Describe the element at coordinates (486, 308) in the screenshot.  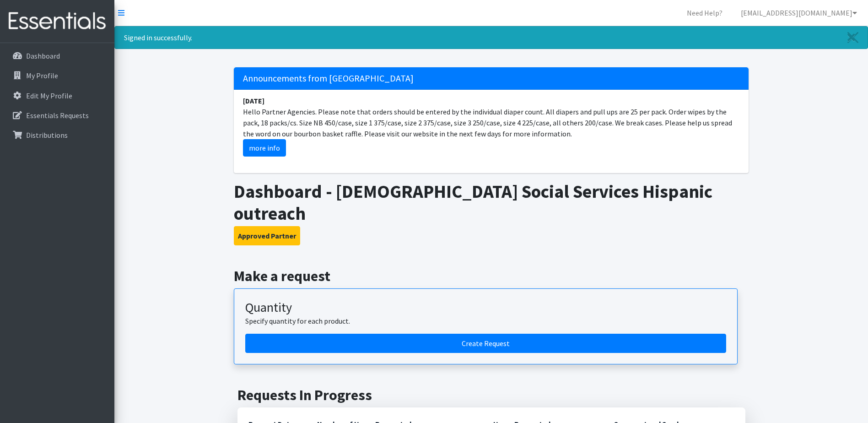
I see `h3: Quantity` at that location.